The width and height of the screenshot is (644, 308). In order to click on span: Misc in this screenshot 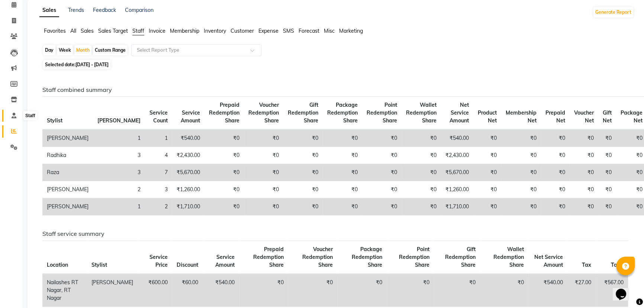, I will do `click(329, 31)`.